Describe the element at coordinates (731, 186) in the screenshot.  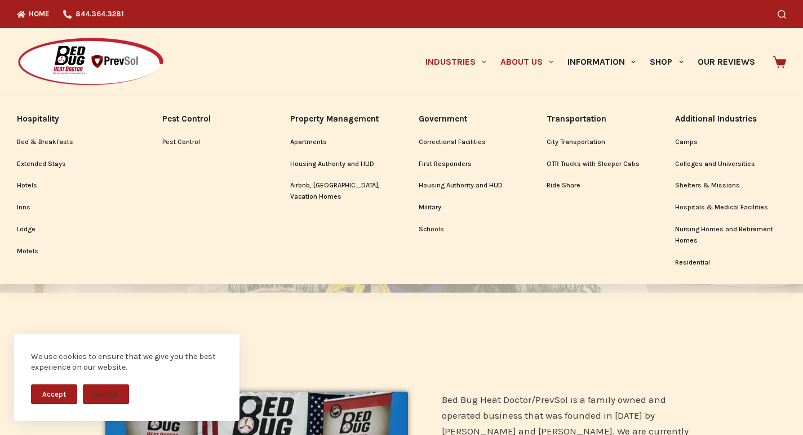
I see `a: Shelters & Missions` at that location.